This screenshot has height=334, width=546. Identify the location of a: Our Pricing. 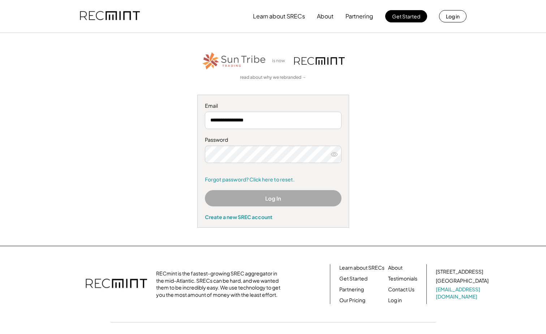
(352, 300).